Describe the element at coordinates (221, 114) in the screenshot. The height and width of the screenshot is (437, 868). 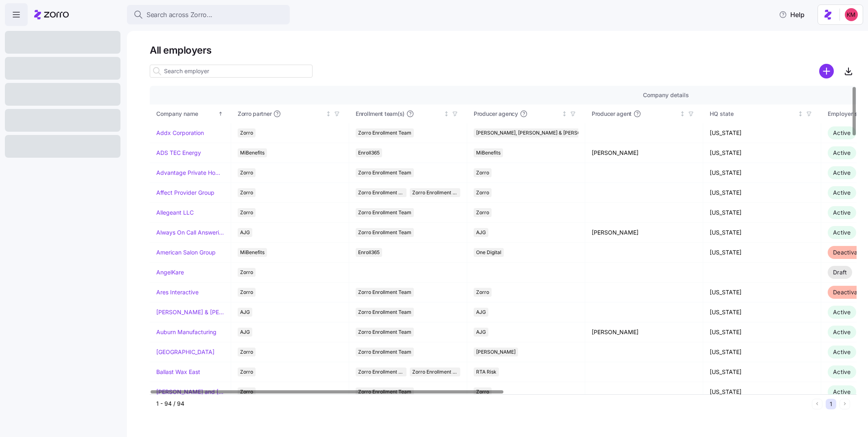
I see `div: Sorted ascending` at that location.